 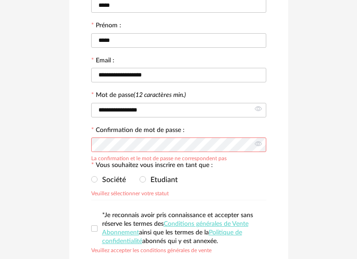 What do you see at coordinates (152, 166) in the screenshot?
I see `label: Vous souhaitez vous inscrire en tant que :` at bounding box center [152, 166].